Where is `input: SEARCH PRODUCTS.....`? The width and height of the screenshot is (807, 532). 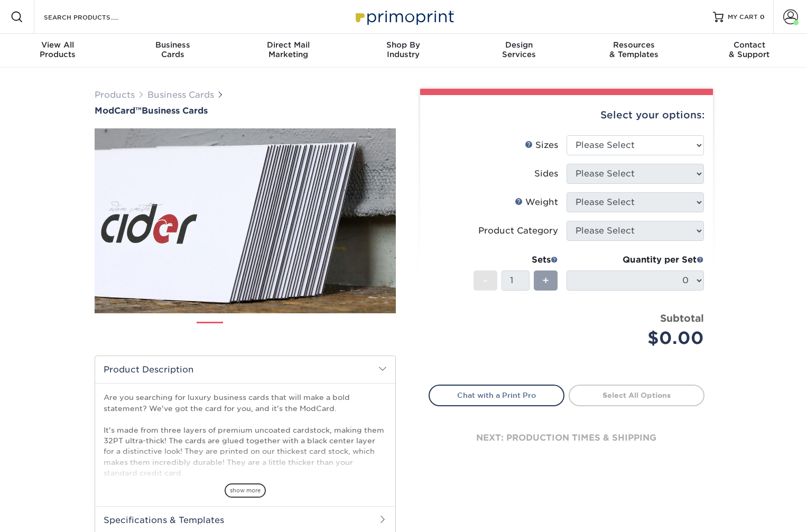 input: SEARCH PRODUCTS..... is located at coordinates (94, 17).